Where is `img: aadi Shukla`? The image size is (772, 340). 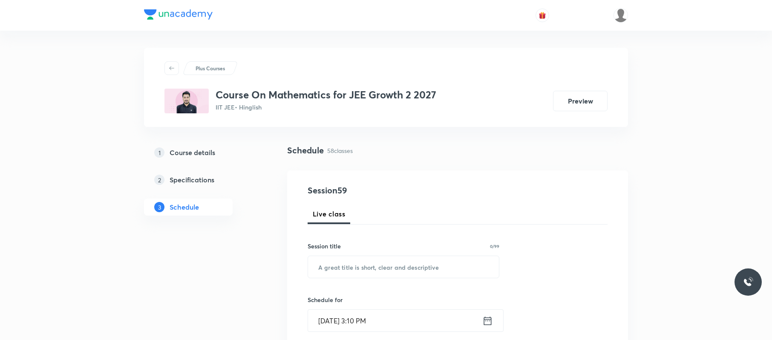
img: aadi Shukla is located at coordinates (621, 15).